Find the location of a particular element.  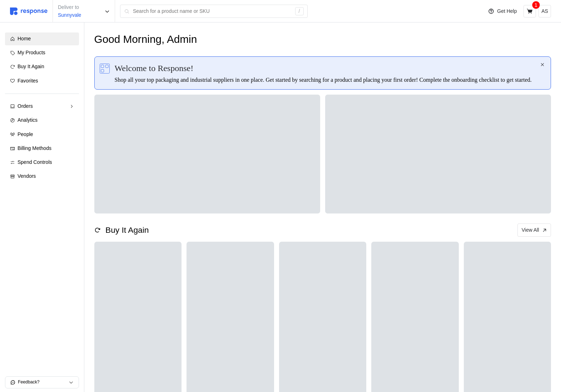

p: AS is located at coordinates (544, 11).